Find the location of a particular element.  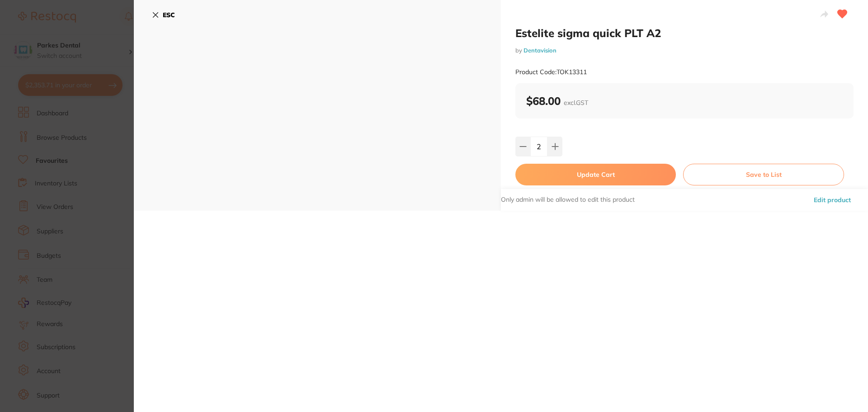

p: Only admin will be allowed to edit this product is located at coordinates (568, 200).